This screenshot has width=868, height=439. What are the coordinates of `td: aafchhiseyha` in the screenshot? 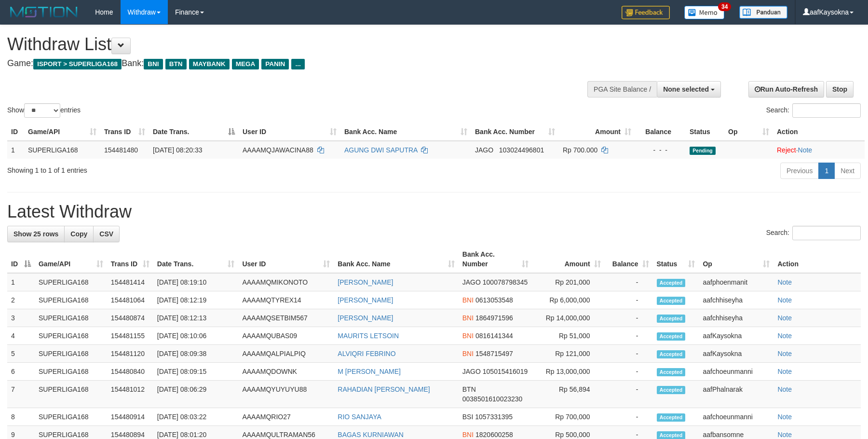 It's located at (736, 300).